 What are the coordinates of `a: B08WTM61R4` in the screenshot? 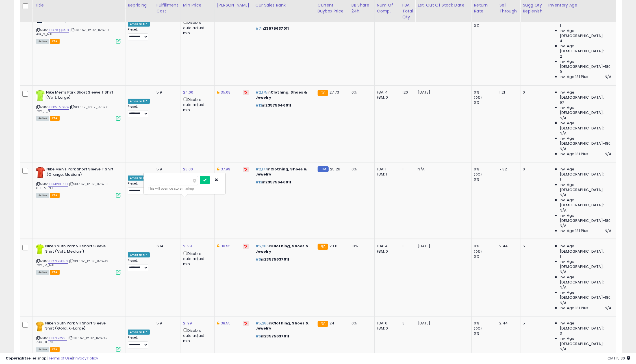 It's located at (58, 107).